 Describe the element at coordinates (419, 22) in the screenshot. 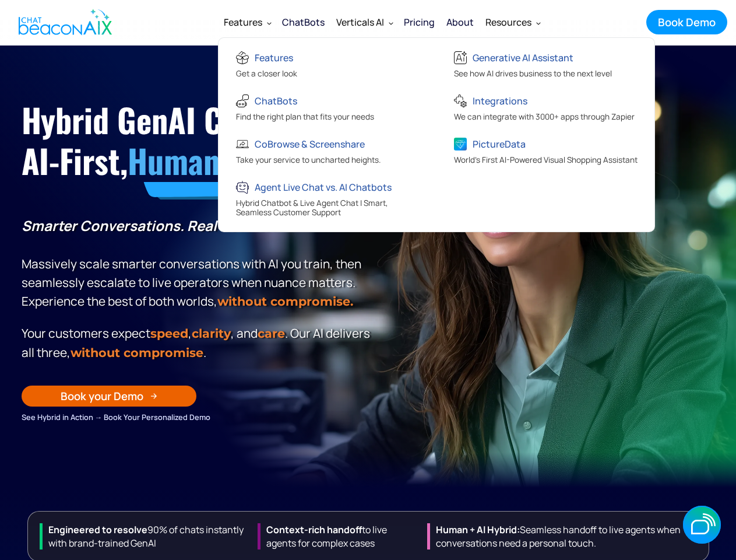

I see `div: Pricing` at that location.